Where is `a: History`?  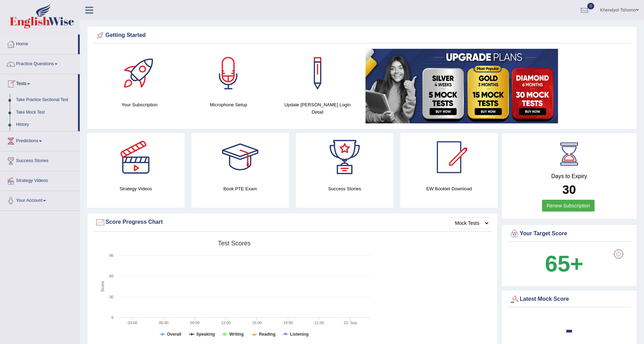
a: History is located at coordinates (45, 125).